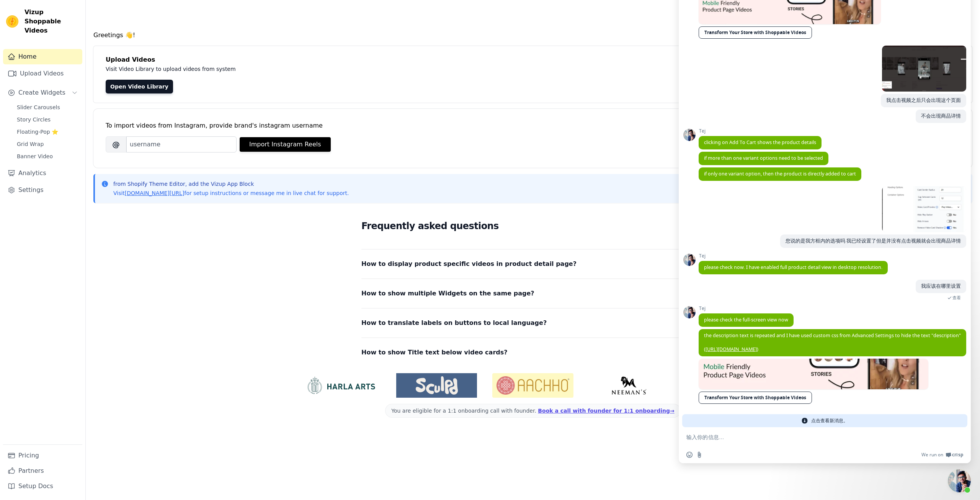  Describe the element at coordinates (760, 142) in the screenshot. I see `span: clicking on Add To Cart shows the product details` at that location.